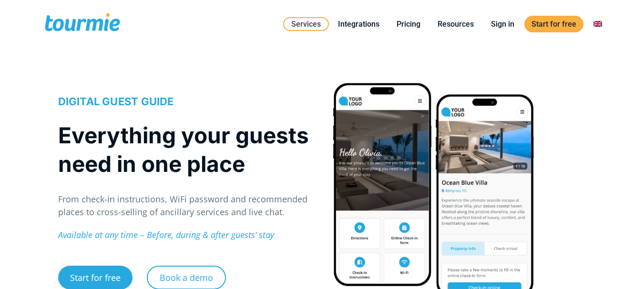  Describe the element at coordinates (409, 24) in the screenshot. I see `a: Pricing` at that location.